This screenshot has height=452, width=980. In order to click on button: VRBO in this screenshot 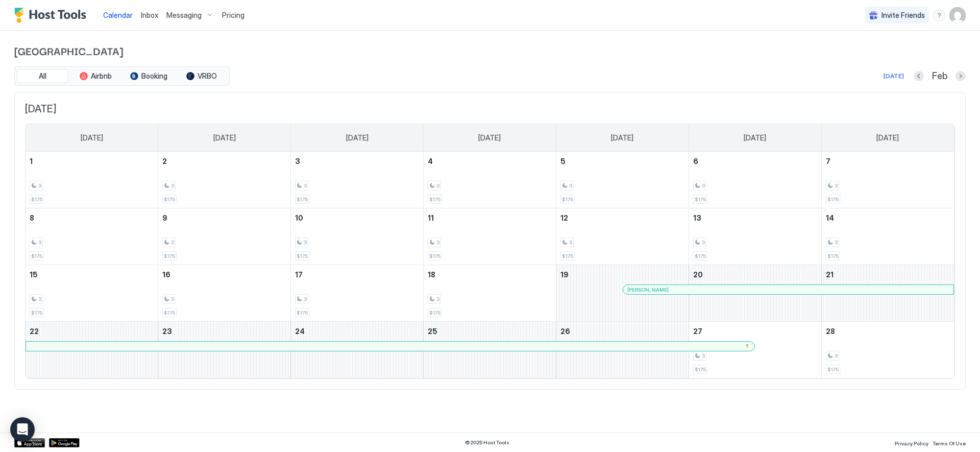, I will do `click(202, 76)`.